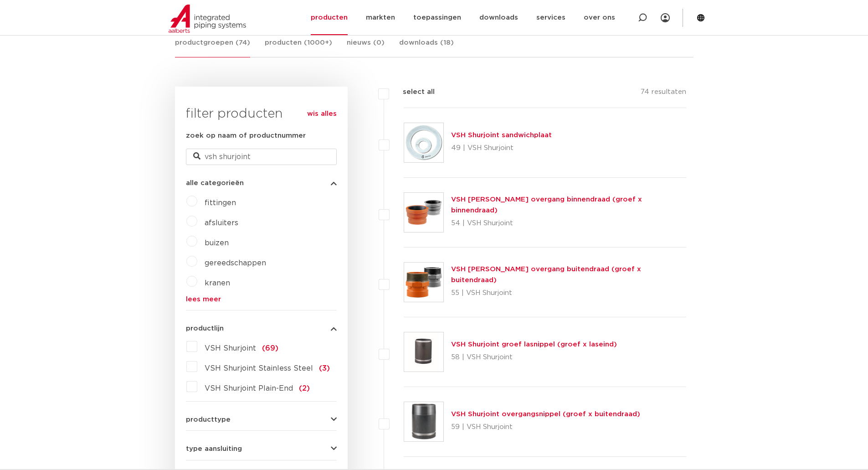  Describe the element at coordinates (569, 293) in the screenshot. I see `p: 55 | VSH Shurjoint` at that location.